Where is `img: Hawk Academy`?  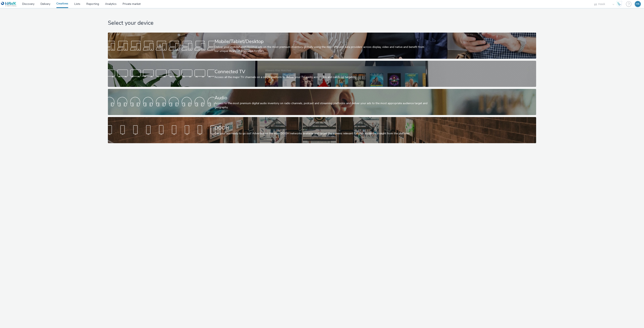
img: Hawk Academy is located at coordinates (619, 4).